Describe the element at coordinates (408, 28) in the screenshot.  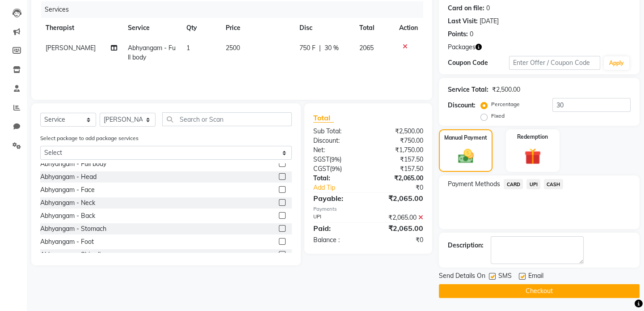
I see `th: Action` at that location.